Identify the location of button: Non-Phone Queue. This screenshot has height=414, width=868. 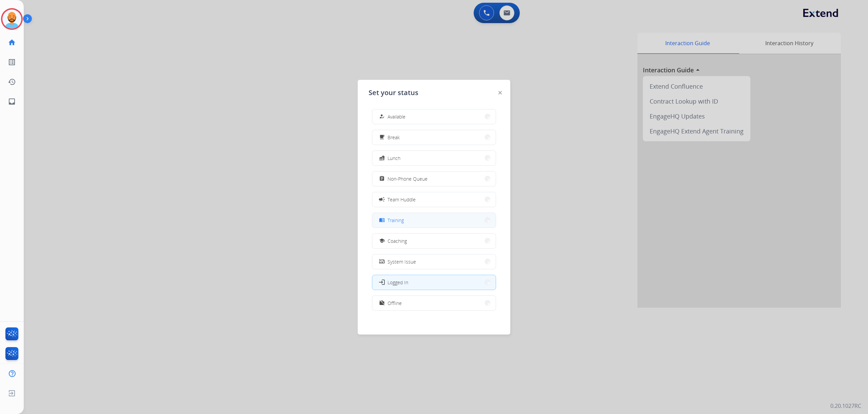
(434, 179).